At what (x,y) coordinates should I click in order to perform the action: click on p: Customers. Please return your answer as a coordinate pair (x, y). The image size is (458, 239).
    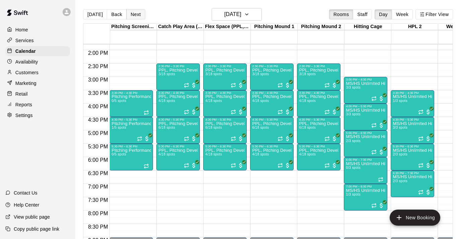
    Looking at the image, I should click on (27, 73).